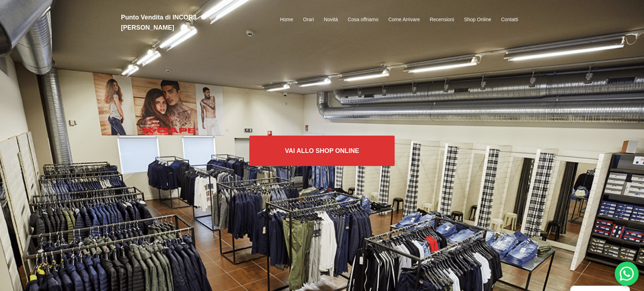 The width and height of the screenshot is (644, 291). Describe the element at coordinates (322, 151) in the screenshot. I see `a: Vai allo SHOP ONLINE` at that location.